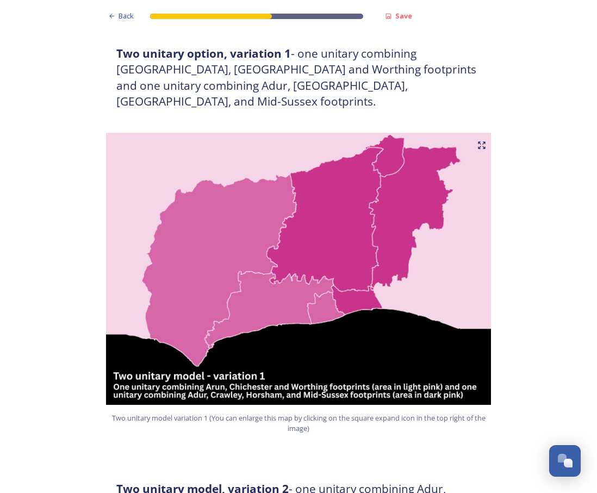 Image resolution: width=597 pixels, height=493 pixels. I want to click on button: Open Chat, so click(565, 461).